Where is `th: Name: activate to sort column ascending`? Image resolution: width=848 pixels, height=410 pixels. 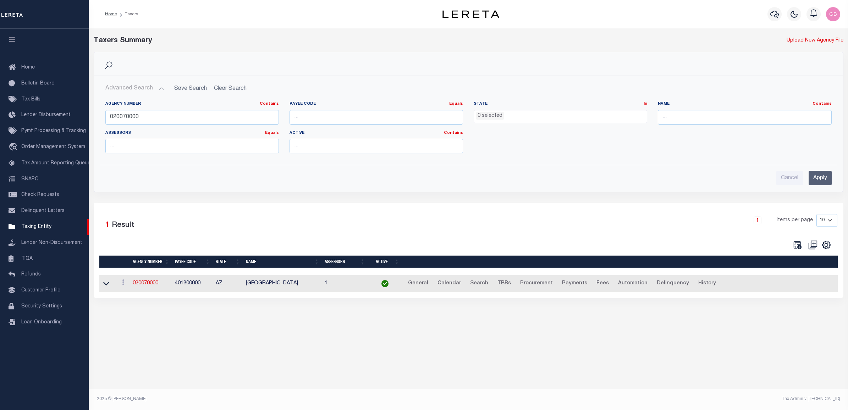 th: Name: activate to sort column ascending is located at coordinates (282, 262).